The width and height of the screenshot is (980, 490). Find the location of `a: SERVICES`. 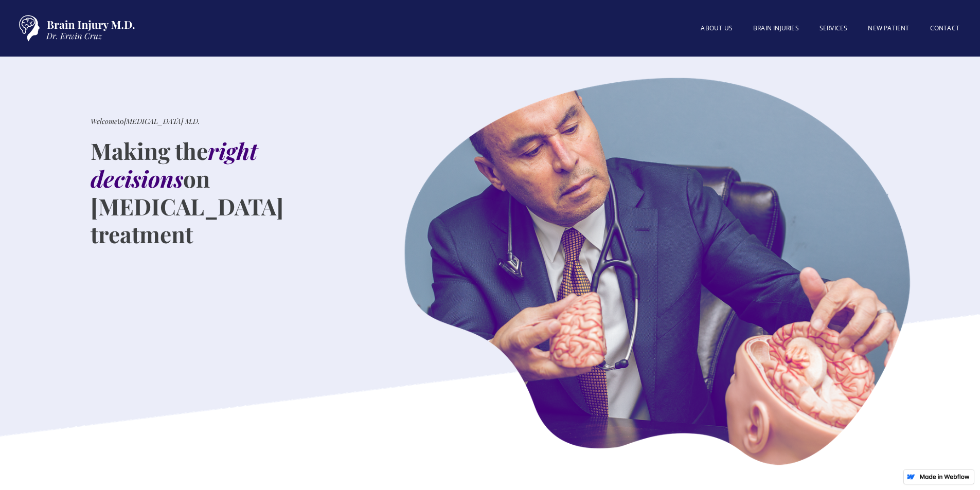

a: SERVICES is located at coordinates (834, 29).